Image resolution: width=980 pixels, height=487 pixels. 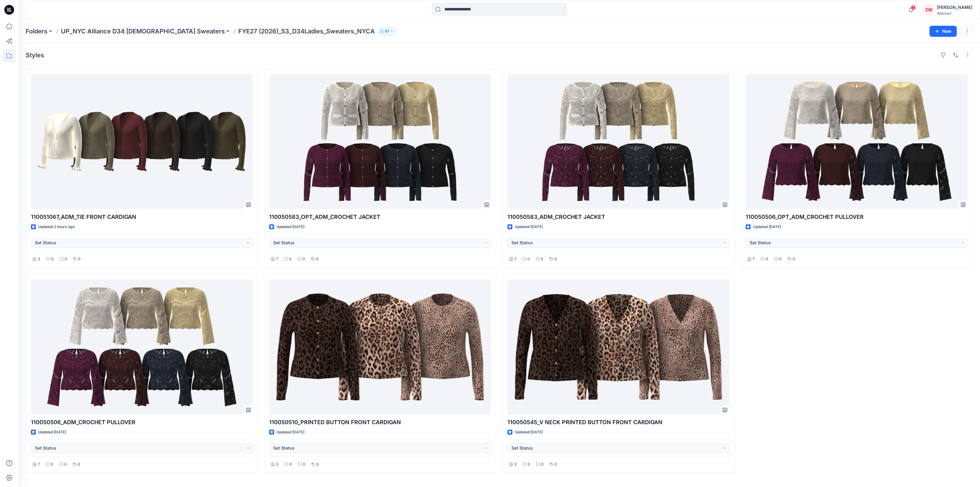 What do you see at coordinates (142, 422) in the screenshot?
I see `p: 110050506_ADM_CROCHET PULLOVER` at bounding box center [142, 422].